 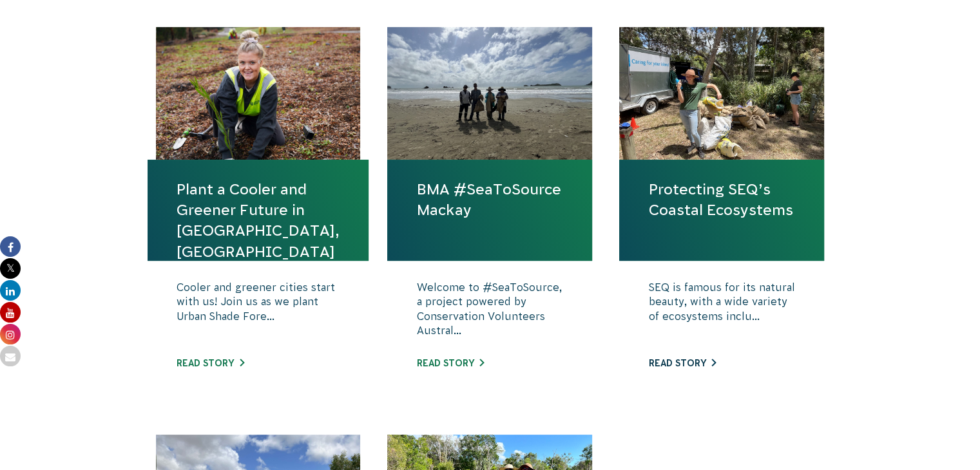 I want to click on a: BMA #SeaToSource Mackay, so click(x=490, y=200).